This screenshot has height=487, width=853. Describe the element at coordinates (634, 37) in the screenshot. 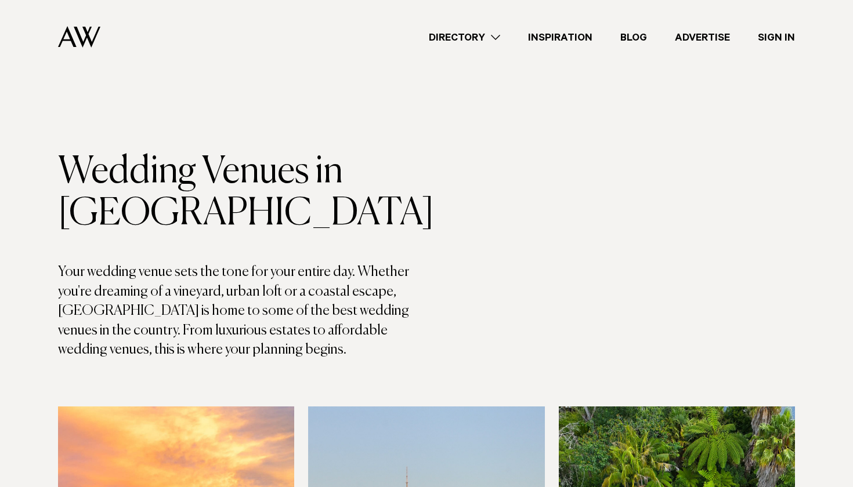

I see `a: Blog` at that location.